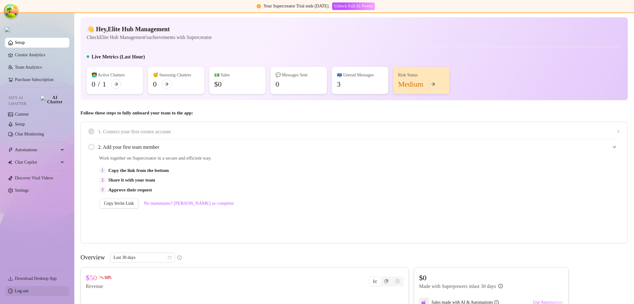 Image resolution: width=634 pixels, height=304 pixels. What do you see at coordinates (11, 279) in the screenshot?
I see `span: download` at bounding box center [11, 279].